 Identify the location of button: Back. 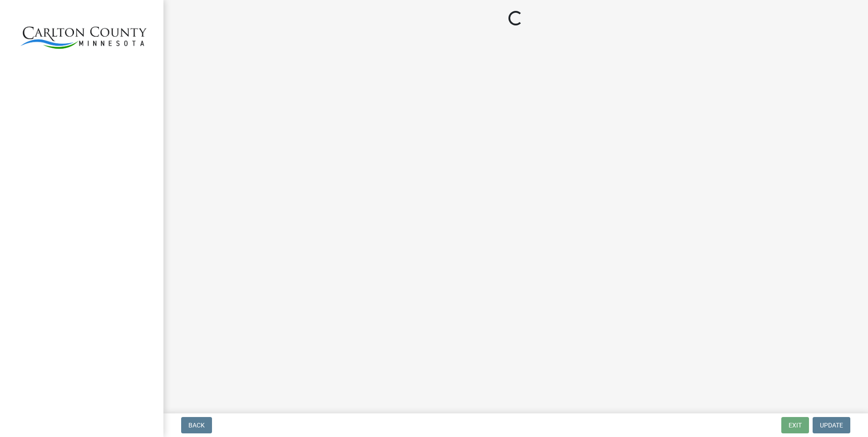
(196, 425).